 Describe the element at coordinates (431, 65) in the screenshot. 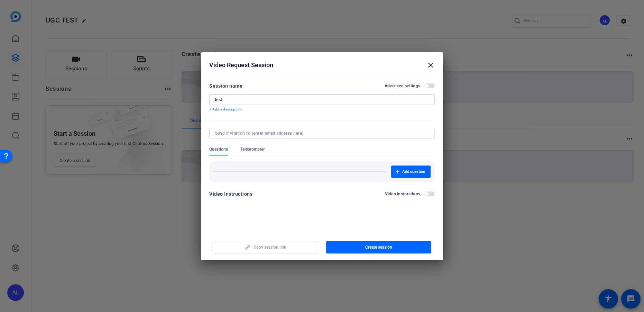

I see `mat-icon: close` at that location.